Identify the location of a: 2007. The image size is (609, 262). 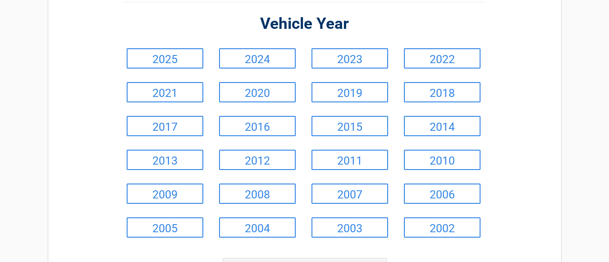
(350, 193).